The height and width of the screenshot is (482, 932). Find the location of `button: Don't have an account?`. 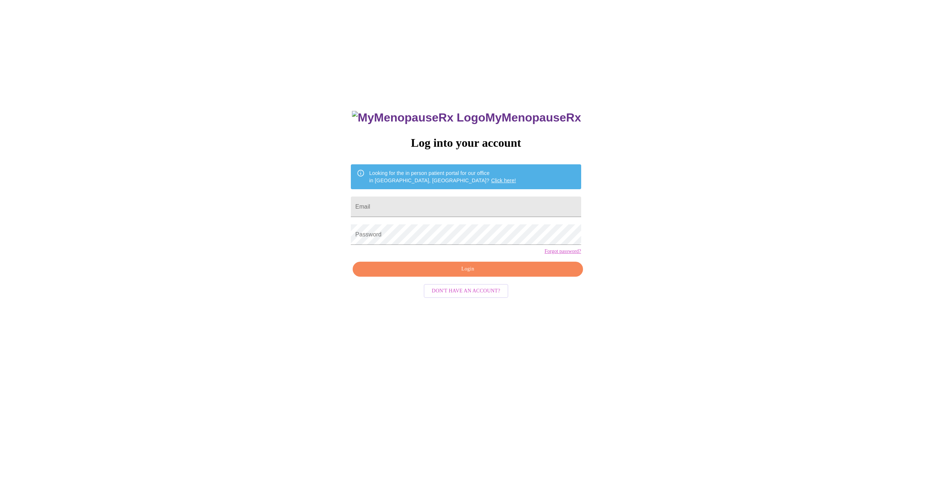

button: Don't have an account? is located at coordinates (466, 291).